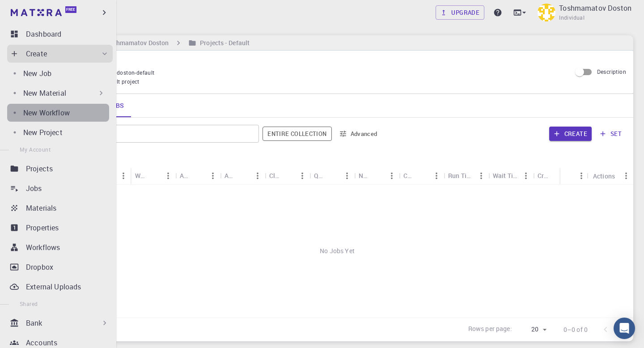  I want to click on button: Entire collection, so click(297, 133).